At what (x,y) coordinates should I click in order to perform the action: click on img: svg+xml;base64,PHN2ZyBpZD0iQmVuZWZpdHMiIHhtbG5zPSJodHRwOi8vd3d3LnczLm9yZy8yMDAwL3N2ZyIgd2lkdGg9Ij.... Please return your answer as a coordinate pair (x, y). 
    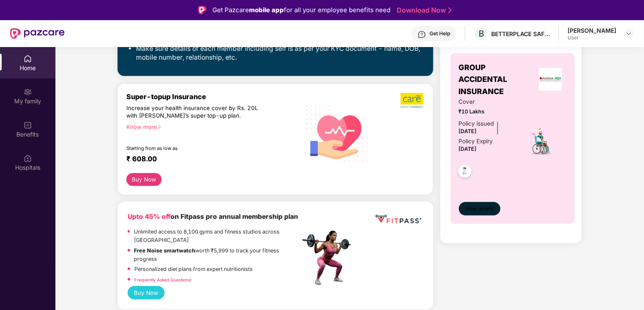
    Looking at the image, I should click on (28, 125).